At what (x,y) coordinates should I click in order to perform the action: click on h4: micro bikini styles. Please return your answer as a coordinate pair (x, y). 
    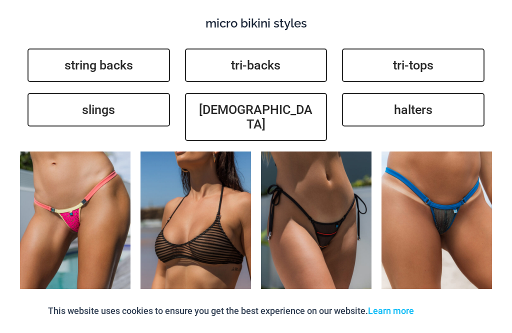
    Looking at the image, I should click on (256, 24).